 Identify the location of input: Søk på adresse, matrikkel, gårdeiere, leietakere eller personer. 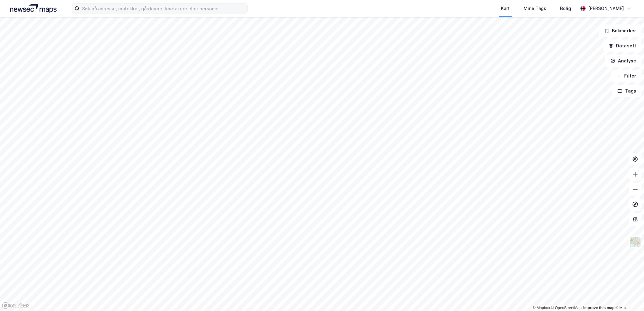
(164, 8).